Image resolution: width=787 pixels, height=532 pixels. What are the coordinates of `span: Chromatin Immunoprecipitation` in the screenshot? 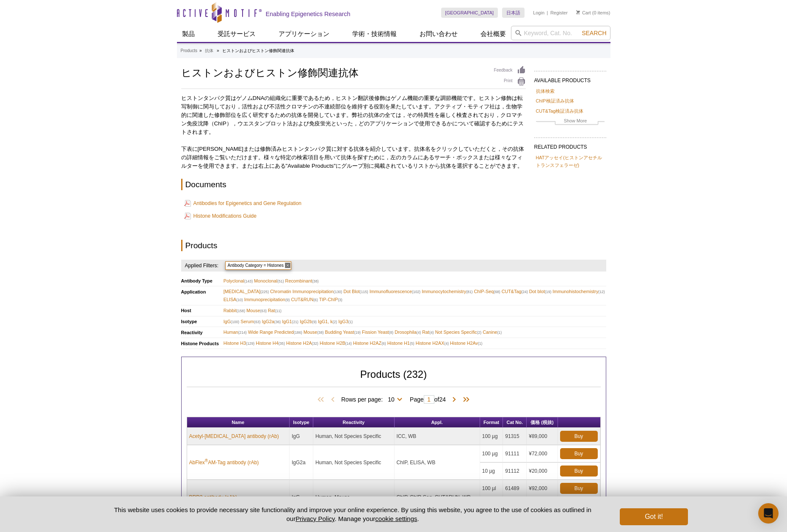 It's located at (306, 291).